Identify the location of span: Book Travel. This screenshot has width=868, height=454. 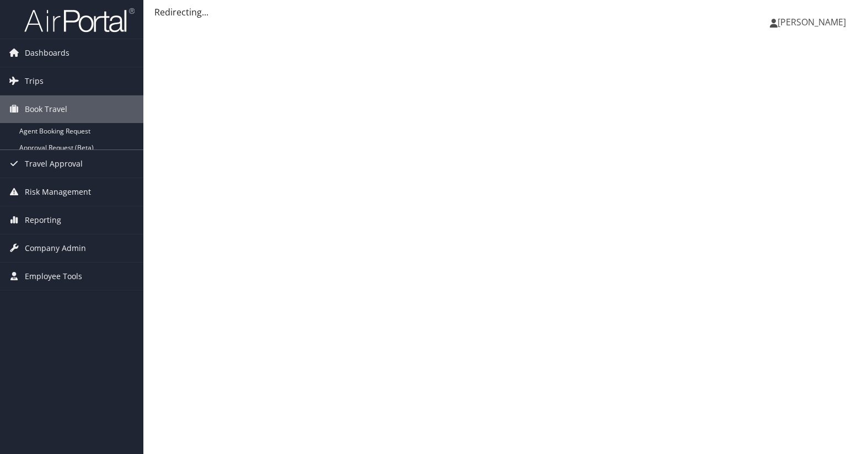
(46, 109).